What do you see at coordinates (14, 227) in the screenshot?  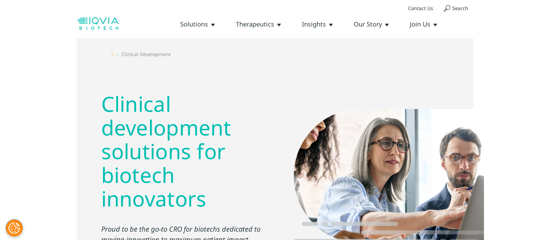 I see `button: Cookies Settings` at bounding box center [14, 227].